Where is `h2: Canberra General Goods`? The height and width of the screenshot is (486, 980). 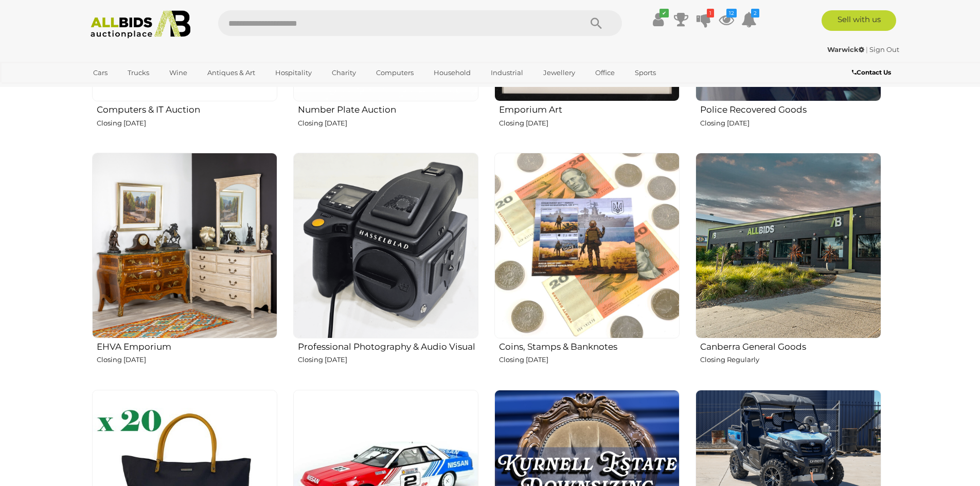 h2: Canberra General Goods is located at coordinates (790, 346).